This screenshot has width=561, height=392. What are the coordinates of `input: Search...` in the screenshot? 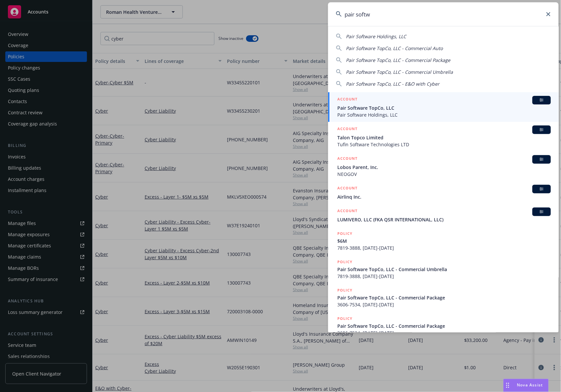 It's located at (443, 14).